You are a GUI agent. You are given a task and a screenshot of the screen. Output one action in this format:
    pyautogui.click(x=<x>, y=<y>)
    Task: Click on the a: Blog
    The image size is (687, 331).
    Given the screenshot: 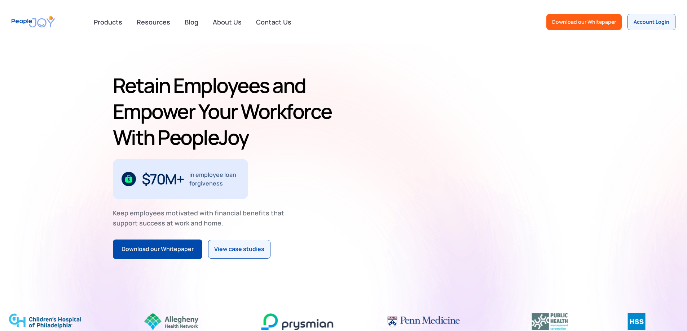 What is the action you would take?
    pyautogui.click(x=191, y=22)
    